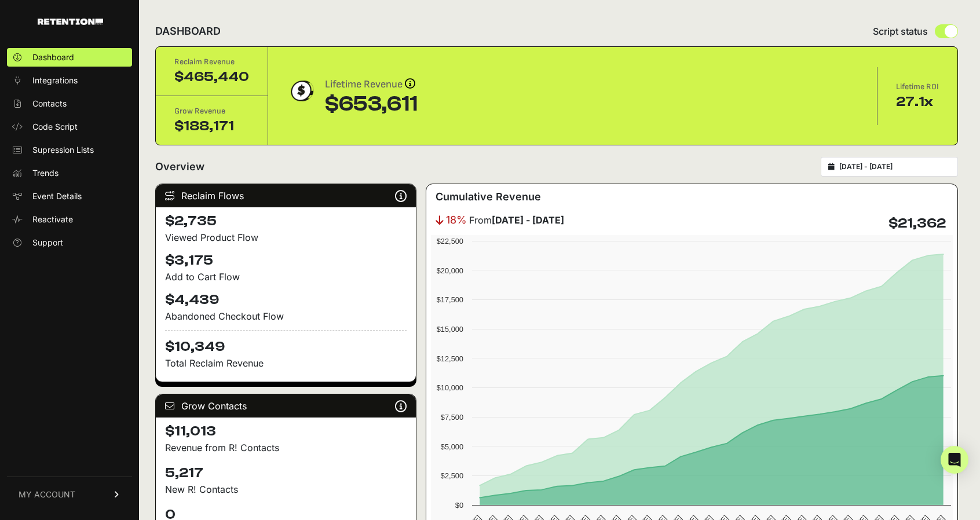  I want to click on a: Supression Lists, so click(69, 150).